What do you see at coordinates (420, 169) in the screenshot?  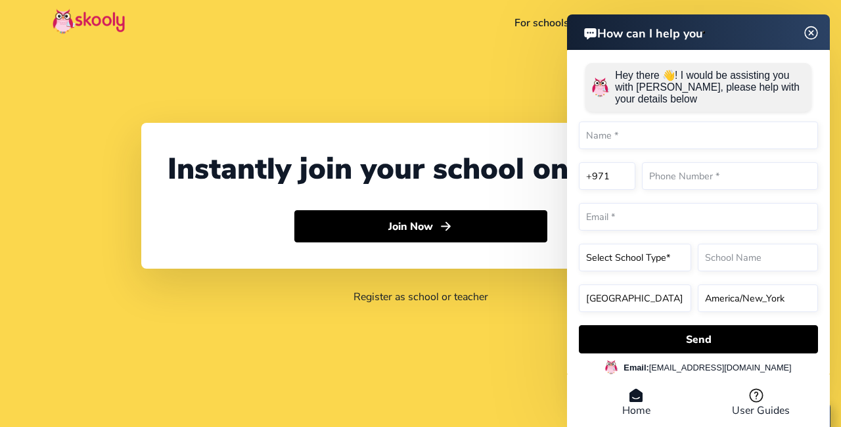 I see `div: Instantly join your school on Skooly` at bounding box center [420, 169].